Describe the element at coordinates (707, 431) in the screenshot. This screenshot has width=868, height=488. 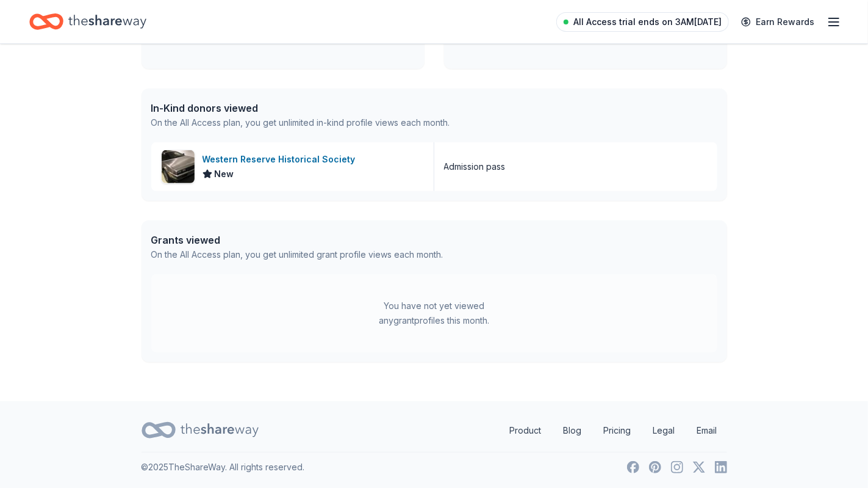
I see `a: Email` at that location.